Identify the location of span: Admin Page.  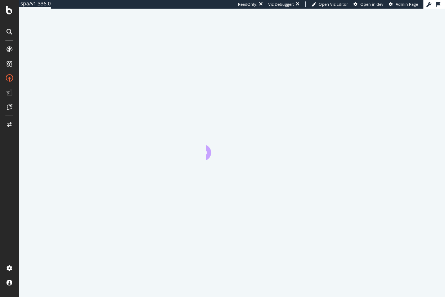
(407, 4).